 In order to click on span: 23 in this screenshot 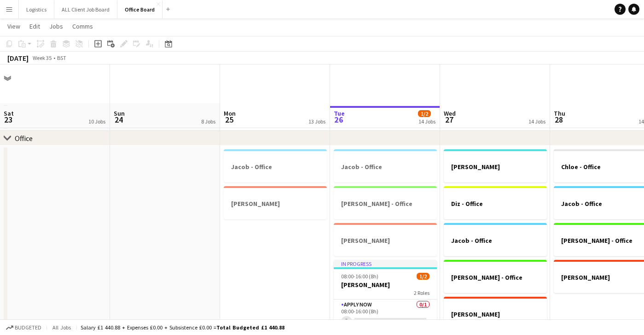, I will do `click(8, 119)`.